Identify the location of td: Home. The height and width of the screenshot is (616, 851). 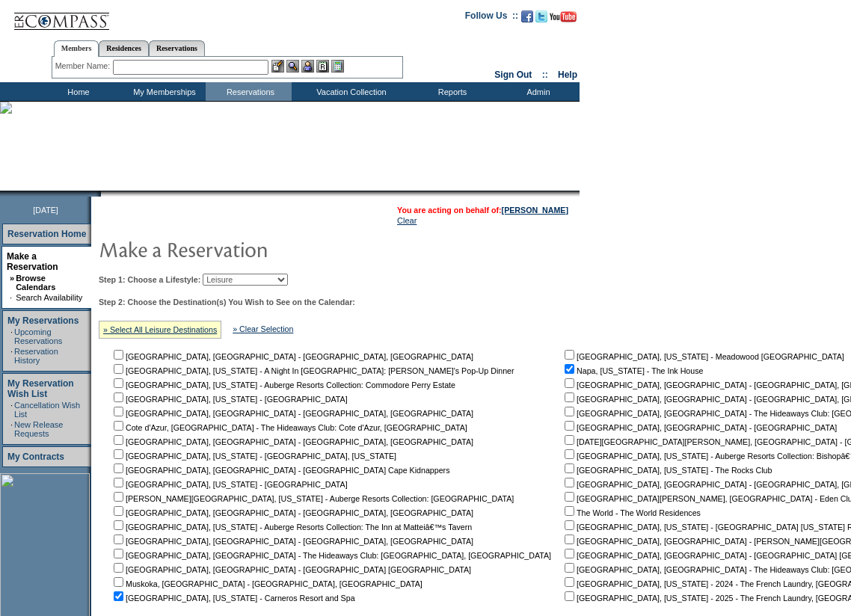
(76, 92).